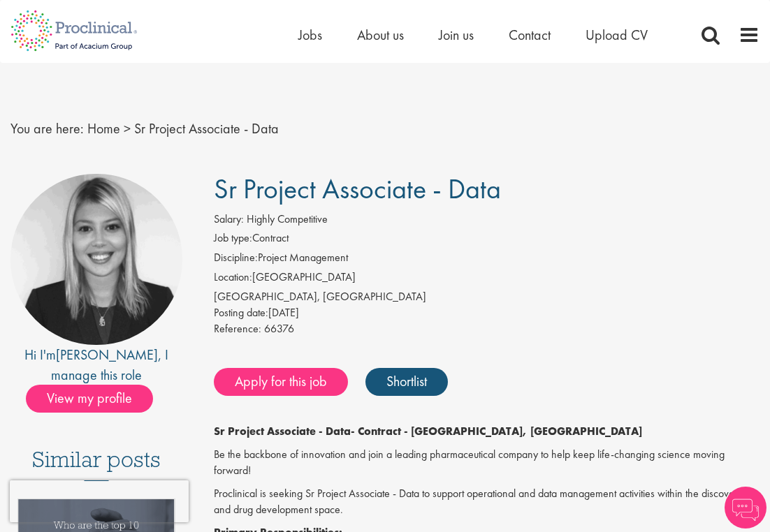 The image size is (770, 532). Describe the element at coordinates (238, 329) in the screenshot. I see `label: Reference:` at that location.